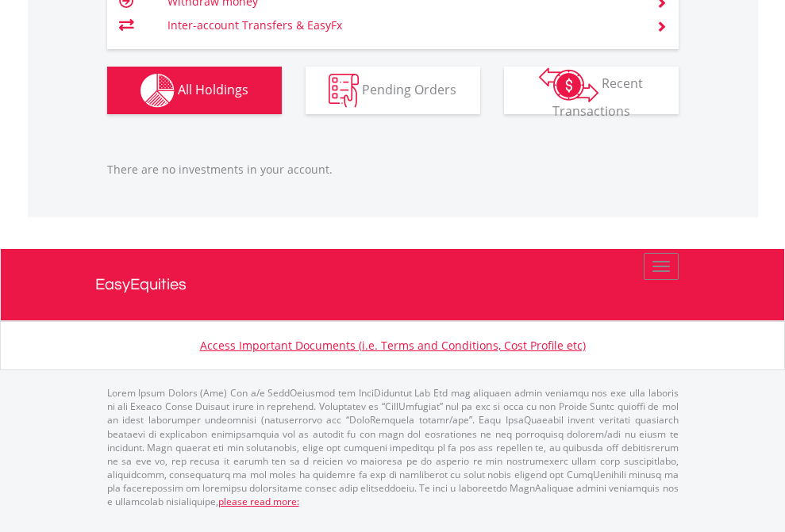  What do you see at coordinates (393, 285) in the screenshot?
I see `div: EasyEquities` at bounding box center [393, 285].